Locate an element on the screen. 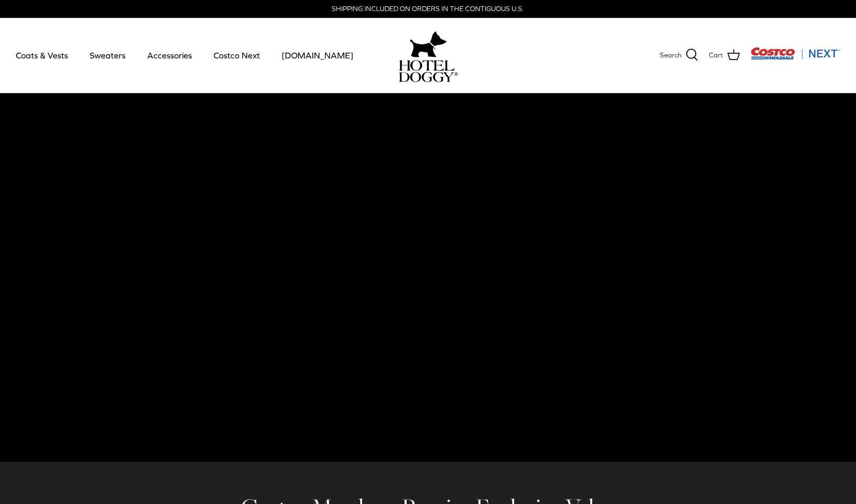 The height and width of the screenshot is (504, 856). a: hoteldoggy.com hoteldoggycom is located at coordinates (428, 56).